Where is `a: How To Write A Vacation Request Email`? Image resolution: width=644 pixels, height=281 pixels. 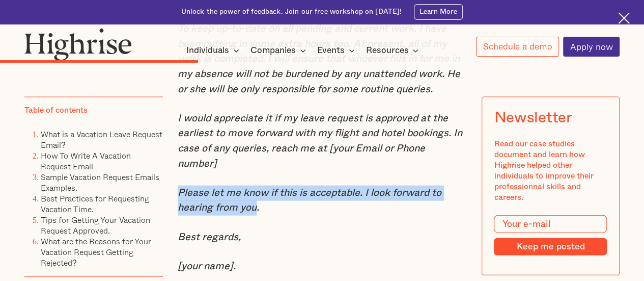 a: How To Write A Vacation Request Email is located at coordinates (85, 161).